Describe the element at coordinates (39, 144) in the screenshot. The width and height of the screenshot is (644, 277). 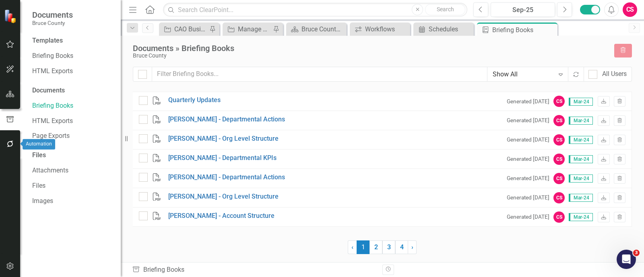
I see `div: Automation` at that location.